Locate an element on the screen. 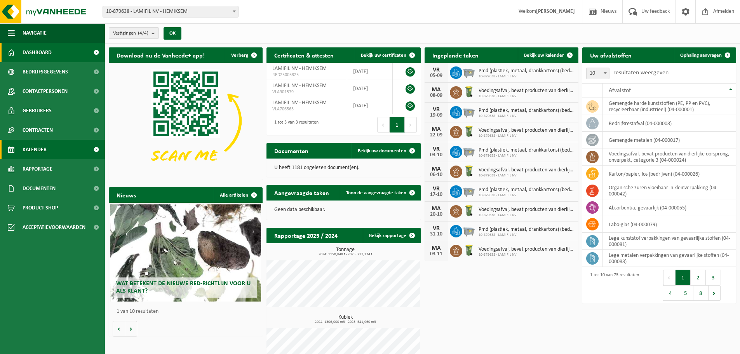  button: Vorige is located at coordinates (119, 329).